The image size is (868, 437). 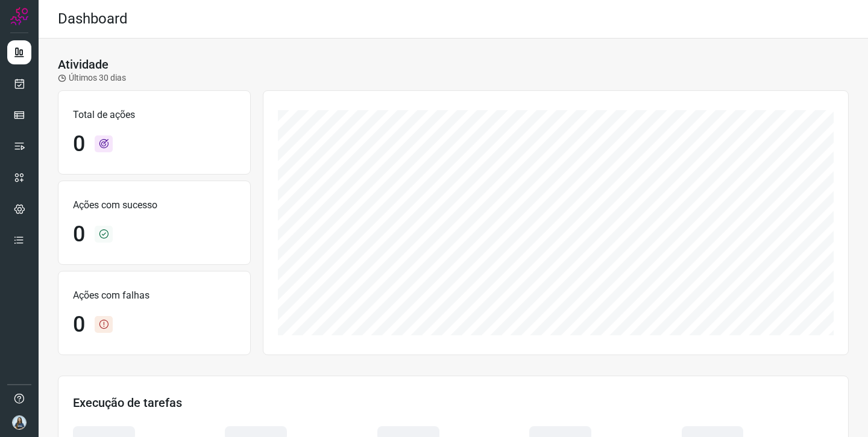 I want to click on p: Últimos 30 dias, so click(x=92, y=78).